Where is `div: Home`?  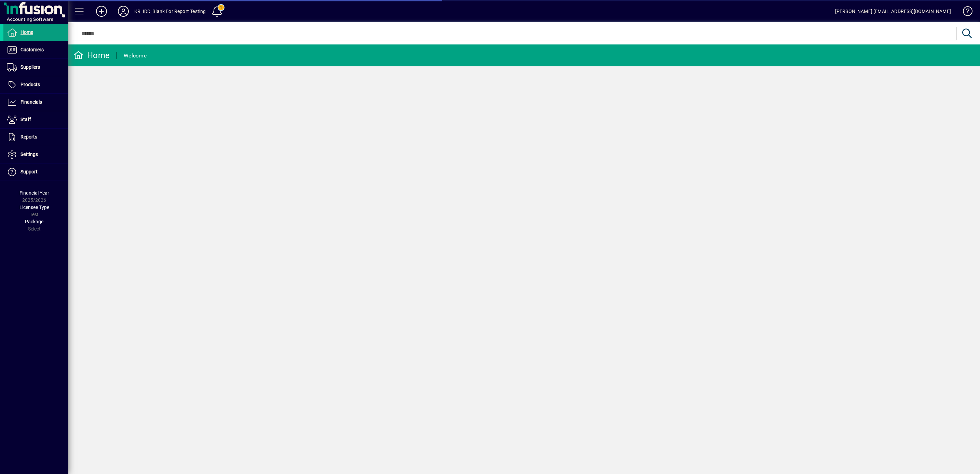
div: Home is located at coordinates (91, 55).